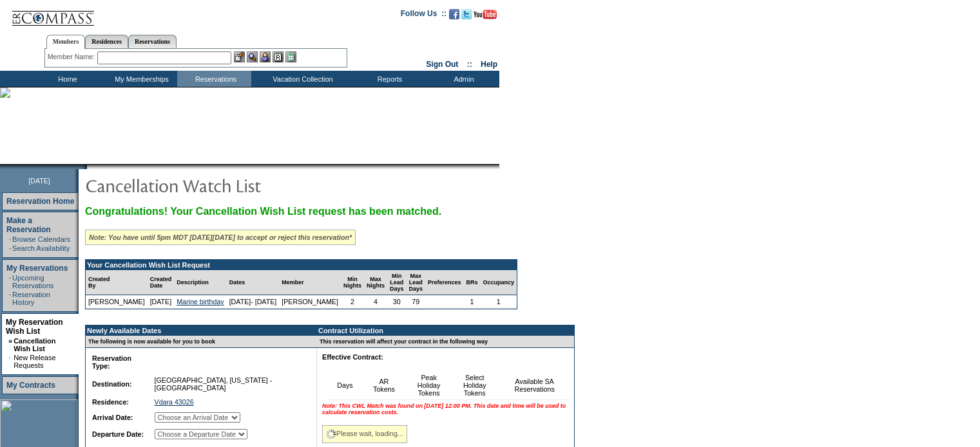 This screenshot has width=980, height=447. Describe the element at coordinates (467, 17) in the screenshot. I see `a: Follow us on Twitter` at that location.